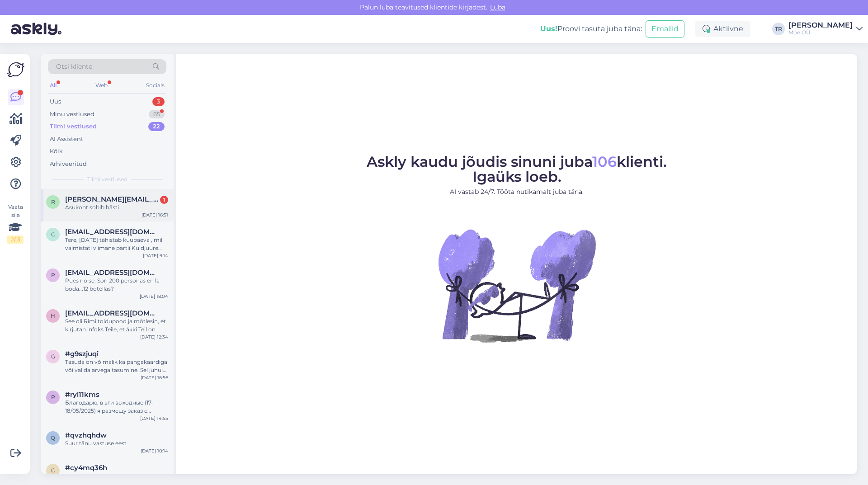  I want to click on div: 1, so click(164, 199).